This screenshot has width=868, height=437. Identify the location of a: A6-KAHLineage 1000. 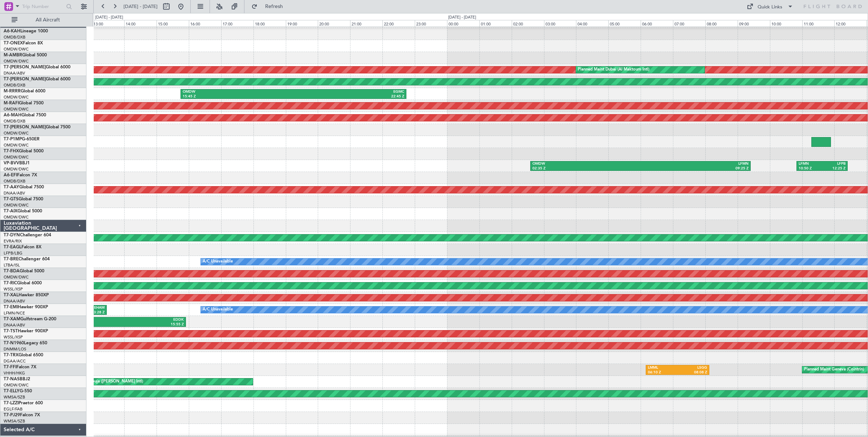
(26, 31).